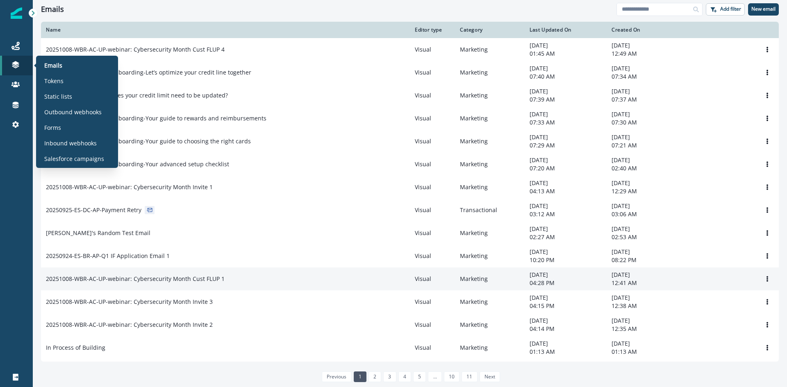 This screenshot has height=387, width=787. Describe the element at coordinates (763, 9) in the screenshot. I see `button: New email` at that location.